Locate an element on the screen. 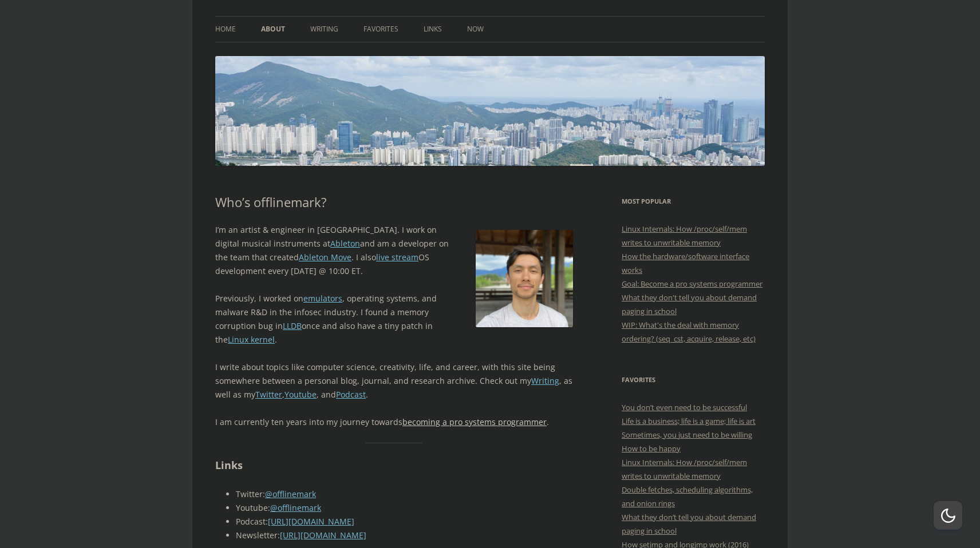  h3: Favorites is located at coordinates (694, 380).